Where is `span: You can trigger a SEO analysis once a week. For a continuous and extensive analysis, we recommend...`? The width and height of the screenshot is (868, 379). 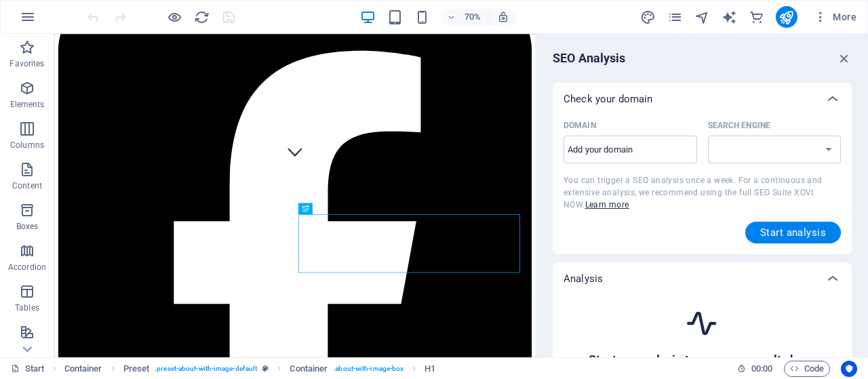
span: You can trigger a SEO analysis once a week. For a continuous and extensive analysis, we recommend... is located at coordinates (693, 193).